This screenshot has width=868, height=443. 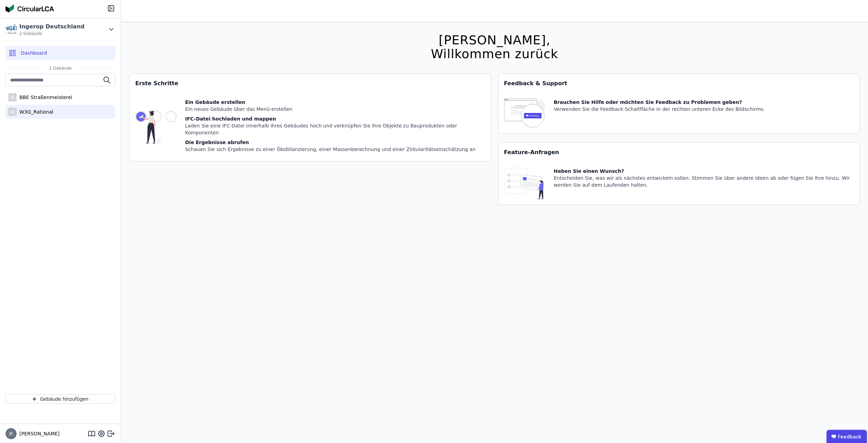 I want to click on div: Willkommen zurück, so click(x=495, y=54).